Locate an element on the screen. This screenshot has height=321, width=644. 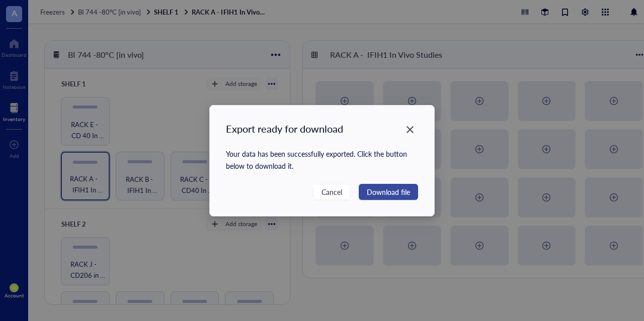
button: Close is located at coordinates (410, 130).